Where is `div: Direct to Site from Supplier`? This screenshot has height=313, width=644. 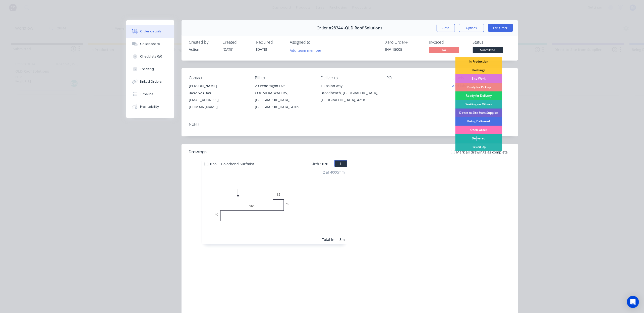 div: Direct to Site from Supplier is located at coordinates (479, 113).